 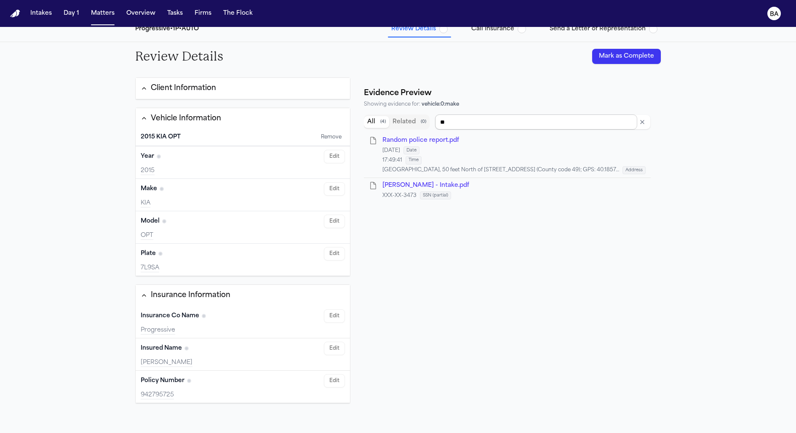 What do you see at coordinates (175, 13) in the screenshot?
I see `a: Tasks` at bounding box center [175, 13].